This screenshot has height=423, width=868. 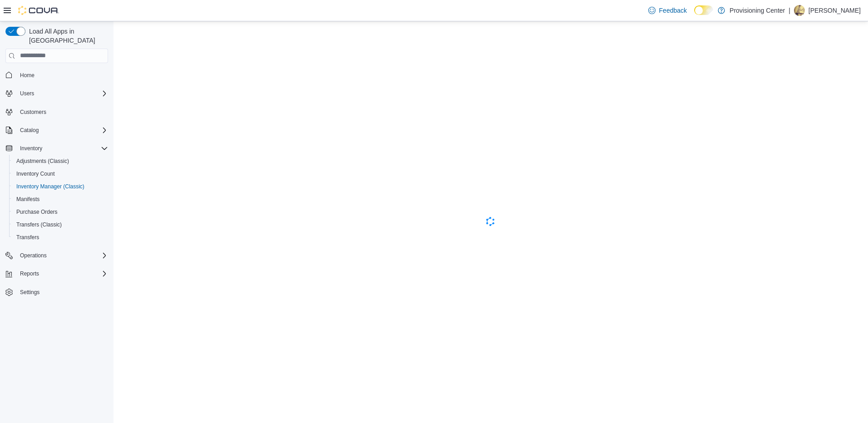 I want to click on img: Cova, so click(x=39, y=10).